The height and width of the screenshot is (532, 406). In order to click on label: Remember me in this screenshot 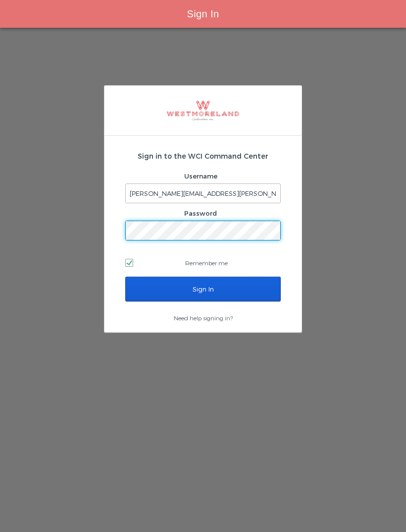, I will do `click(203, 263)`.